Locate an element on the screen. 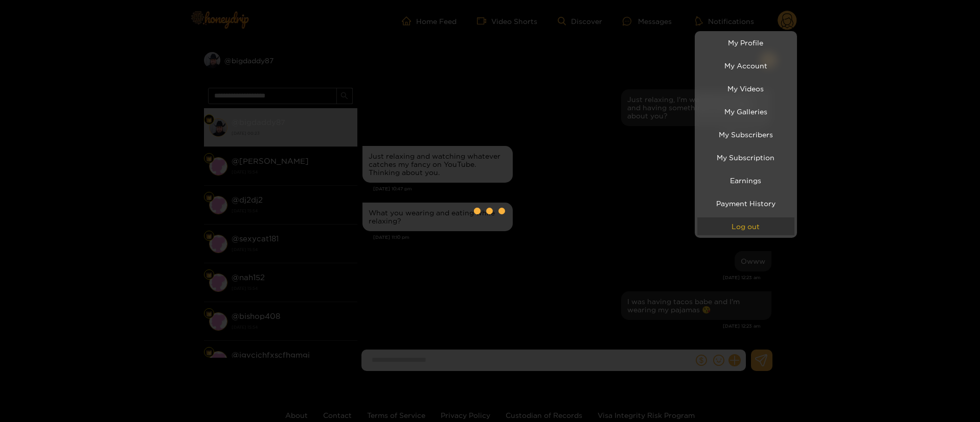 The width and height of the screenshot is (980, 422). a: Payment History is located at coordinates (746, 203).